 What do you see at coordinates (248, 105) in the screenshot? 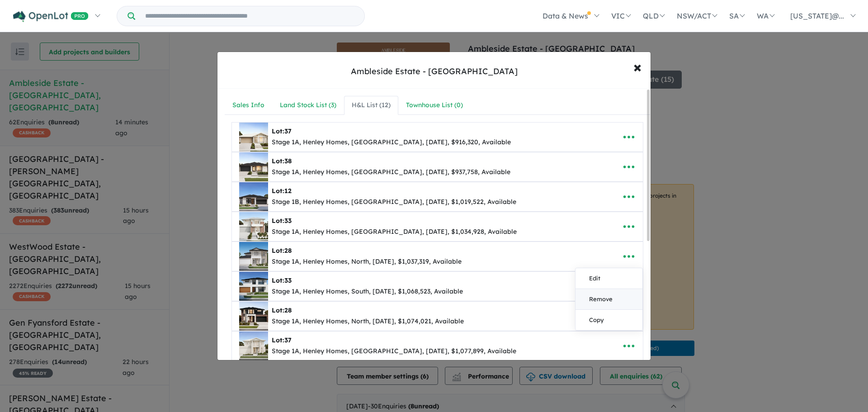
I see `div: Sales Info` at bounding box center [248, 105].